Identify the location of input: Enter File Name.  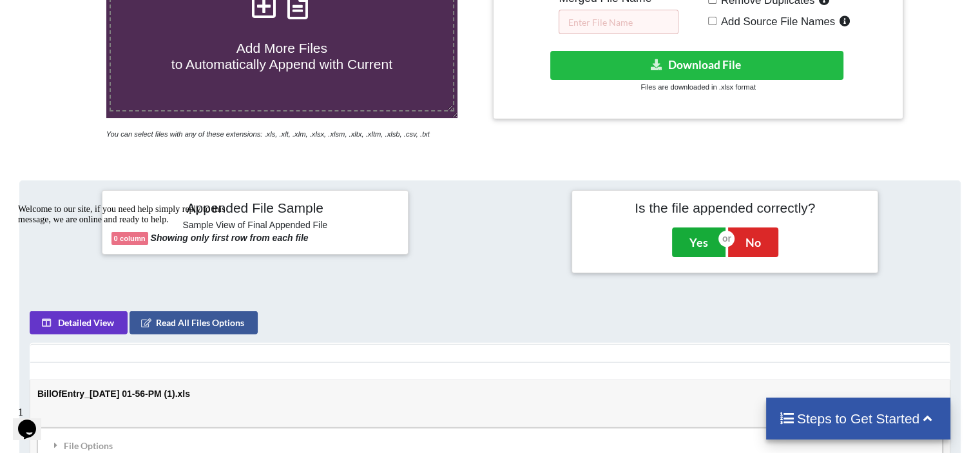
(618, 22).